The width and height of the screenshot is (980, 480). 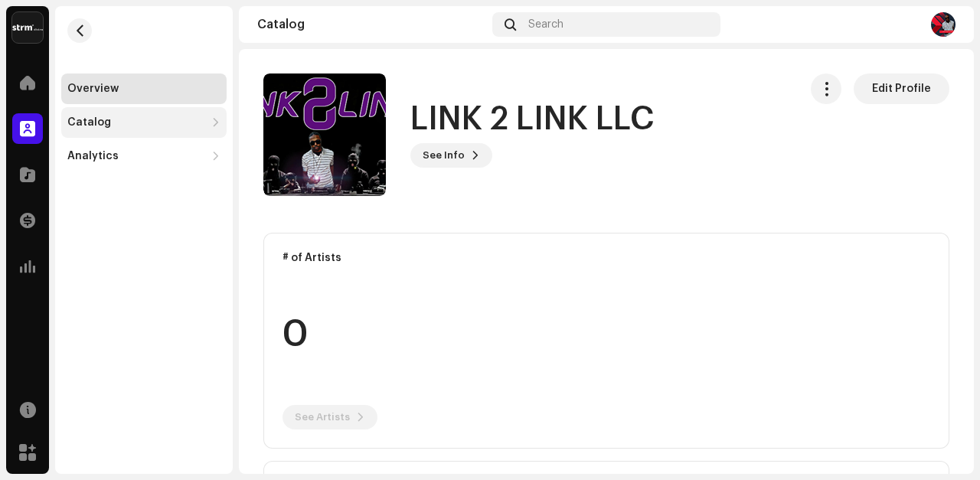 What do you see at coordinates (325, 135) in the screenshot?
I see `img: c5c445d6-229a-465d-930f-b885011ab47f` at bounding box center [325, 135].